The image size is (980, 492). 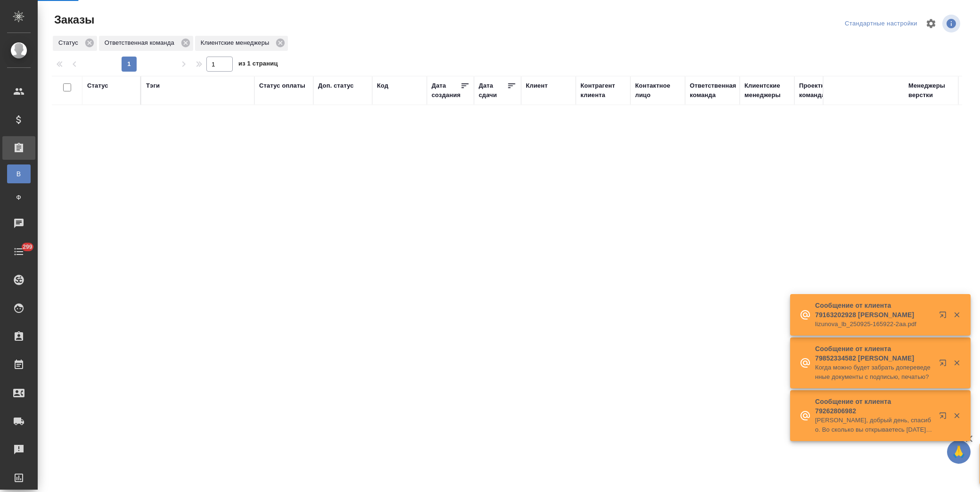 What do you see at coordinates (881, 23) in the screenshot?
I see `div: split button` at bounding box center [881, 23].